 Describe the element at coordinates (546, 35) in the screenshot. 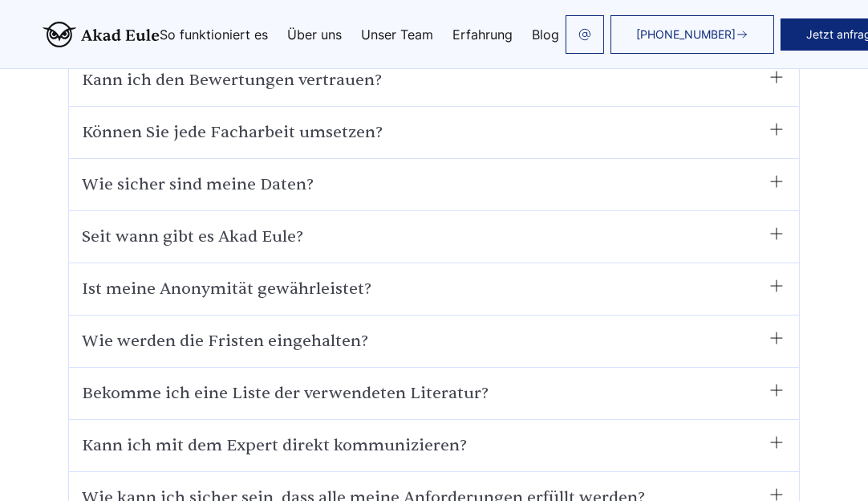

I see `a: Blog` at that location.